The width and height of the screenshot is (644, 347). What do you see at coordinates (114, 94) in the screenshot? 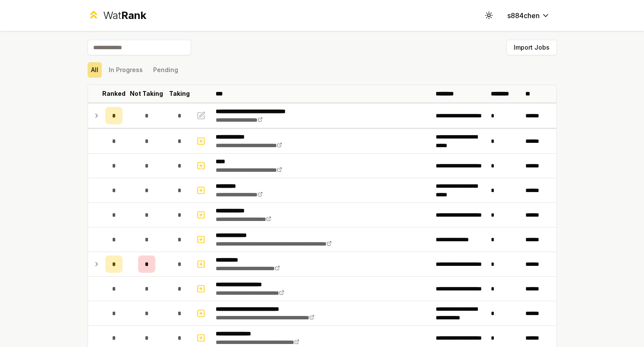
I see `p: Ranked` at bounding box center [114, 94].